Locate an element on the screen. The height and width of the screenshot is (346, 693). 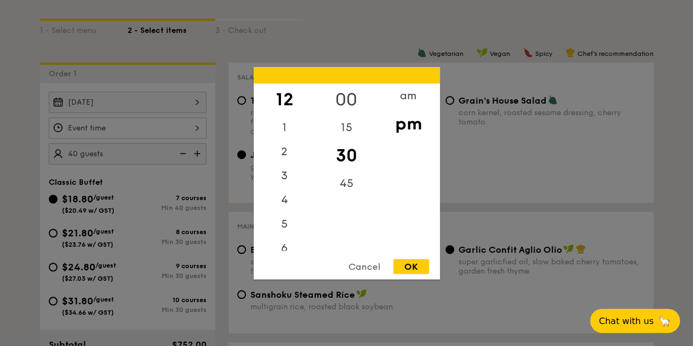
div: 12 is located at coordinates (284, 99).